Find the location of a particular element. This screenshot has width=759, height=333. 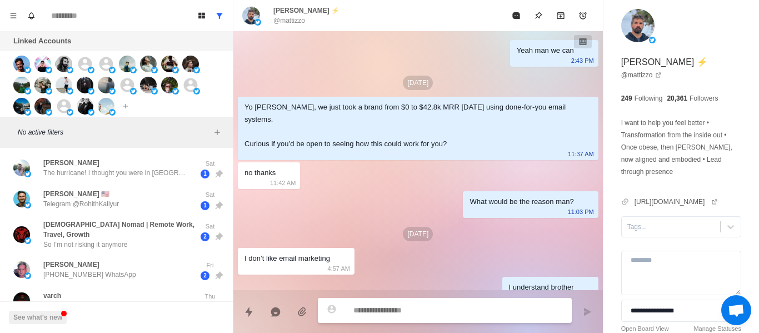

p: 20,361 is located at coordinates (677, 98).